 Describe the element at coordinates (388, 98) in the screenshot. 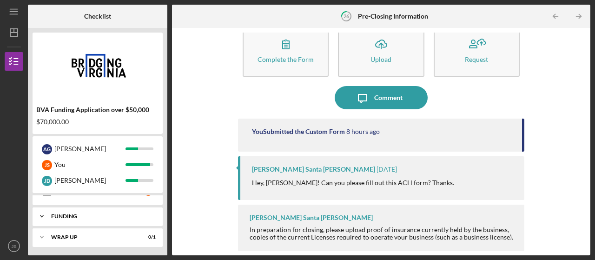

I see `div: Comment` at that location.